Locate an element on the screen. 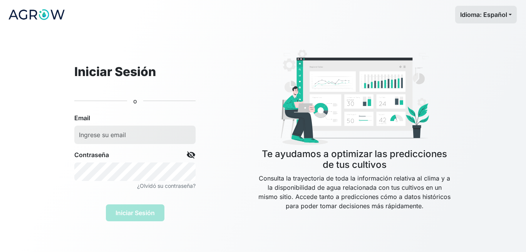  p: Consulta la trayectoria de toda la información relativa al clima y a la disponibilidad de agua re... is located at coordinates (354, 202).